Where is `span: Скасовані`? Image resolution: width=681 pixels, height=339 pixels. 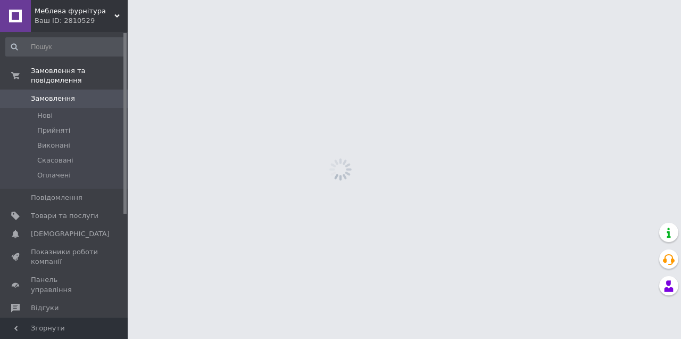 span: Скасовані is located at coordinates (55, 160).